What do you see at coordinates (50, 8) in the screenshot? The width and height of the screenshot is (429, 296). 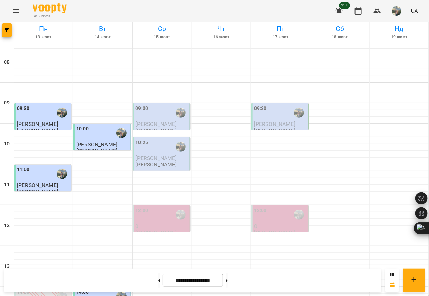 I see `img: Voopty Logo` at bounding box center [50, 8].